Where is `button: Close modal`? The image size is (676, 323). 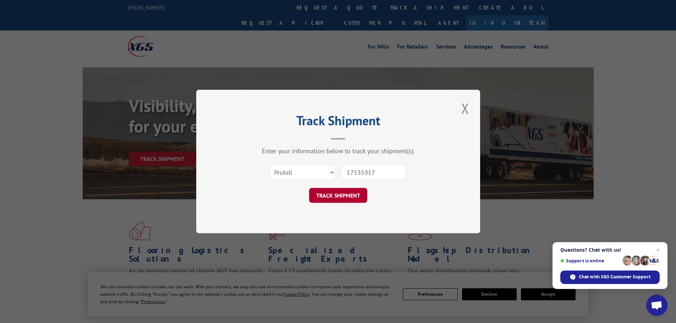
button: Close modal is located at coordinates (465, 108).